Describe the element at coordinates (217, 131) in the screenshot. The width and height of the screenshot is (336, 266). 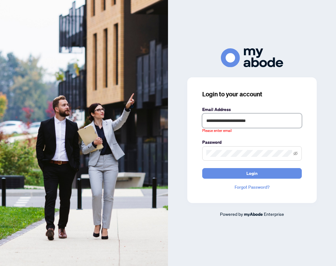
I see `span: Please enter email` at that location.